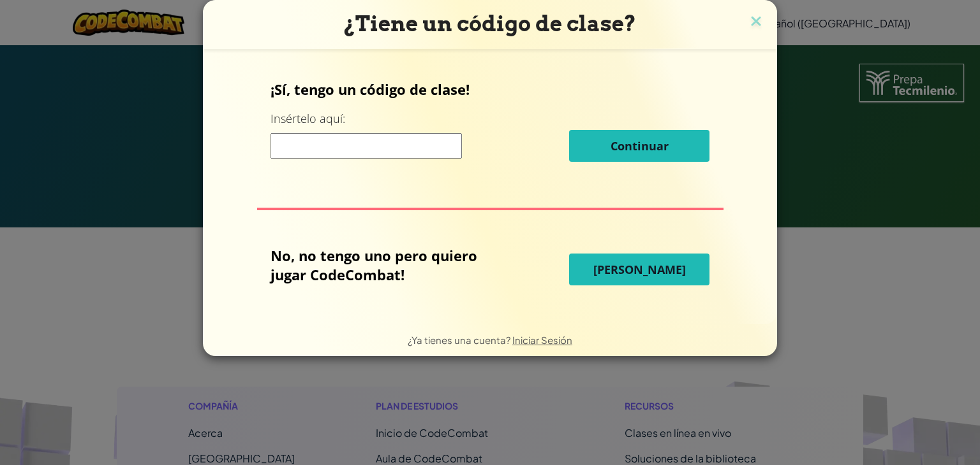 The width and height of the screenshot is (980, 465). What do you see at coordinates (460, 340) in the screenshot?
I see `span: ¿Ya tienes una cuenta?` at bounding box center [460, 340].